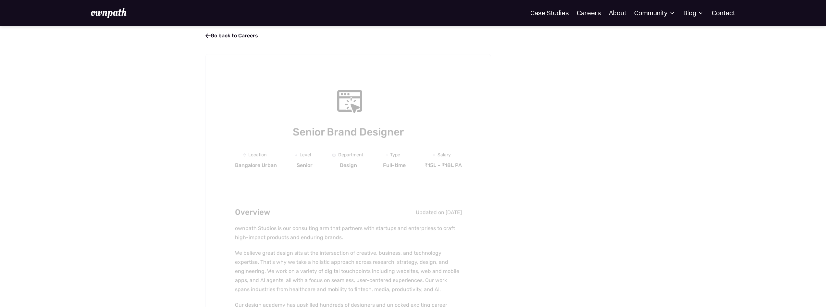 Image resolution: width=826 pixels, height=307 pixels. Describe the element at coordinates (305, 155) in the screenshot. I see `div: Level` at that location.